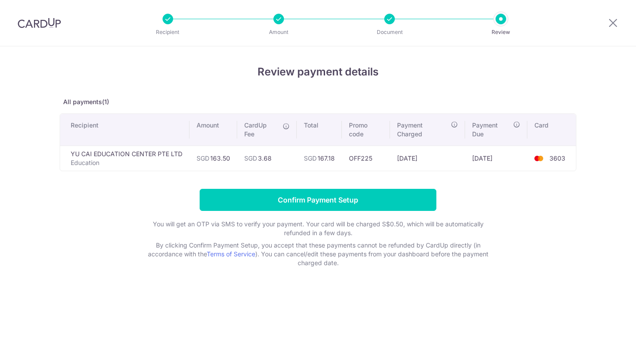 The width and height of the screenshot is (636, 364). What do you see at coordinates (267, 158) in the screenshot?
I see `td: 3.68` at bounding box center [267, 158].